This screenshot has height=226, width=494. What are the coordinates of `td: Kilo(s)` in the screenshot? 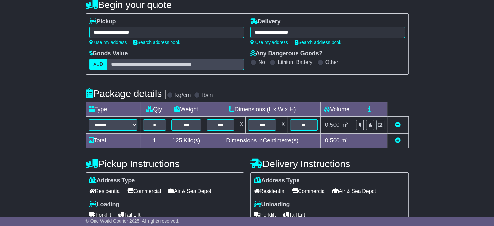 It's located at (186, 141).